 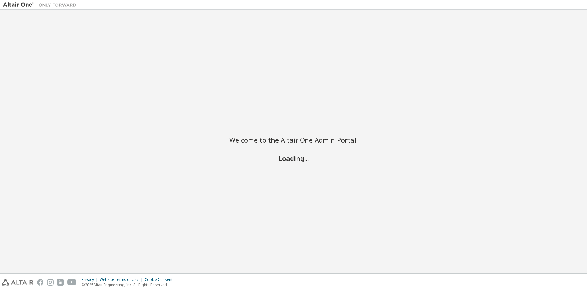 What do you see at coordinates (129, 285) in the screenshot?
I see `p: © 2025 Altair Engineering, Inc. All Rights Reserved.` at bounding box center [129, 285].